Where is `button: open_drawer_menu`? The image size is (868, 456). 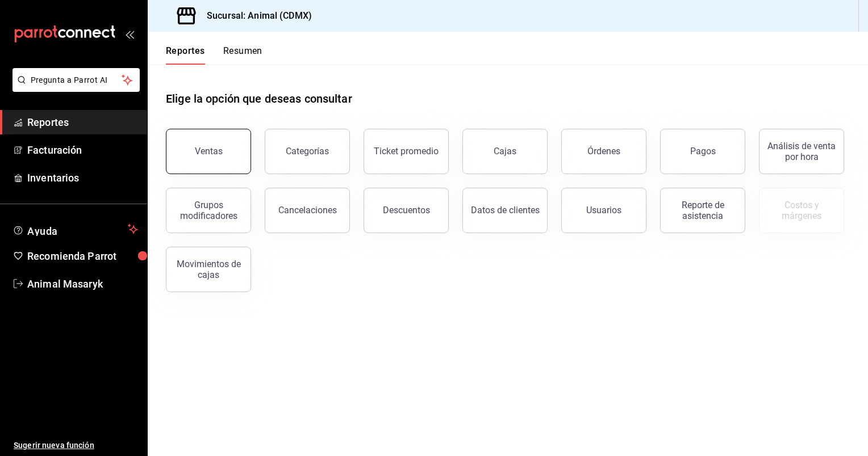
button: open_drawer_menu is located at coordinates (129, 34).